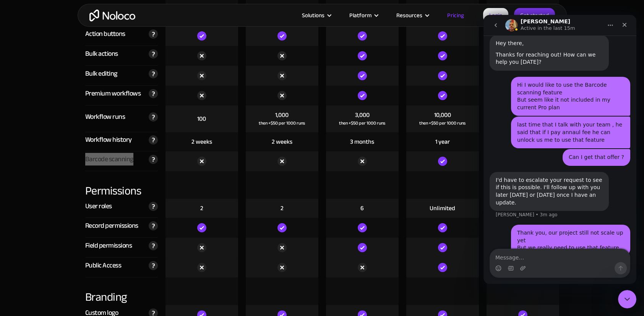 The height and width of the screenshot is (316, 644). What do you see at coordinates (113, 142) in the screenshot?
I see `div: Can I get that offer ?` at bounding box center [113, 142].